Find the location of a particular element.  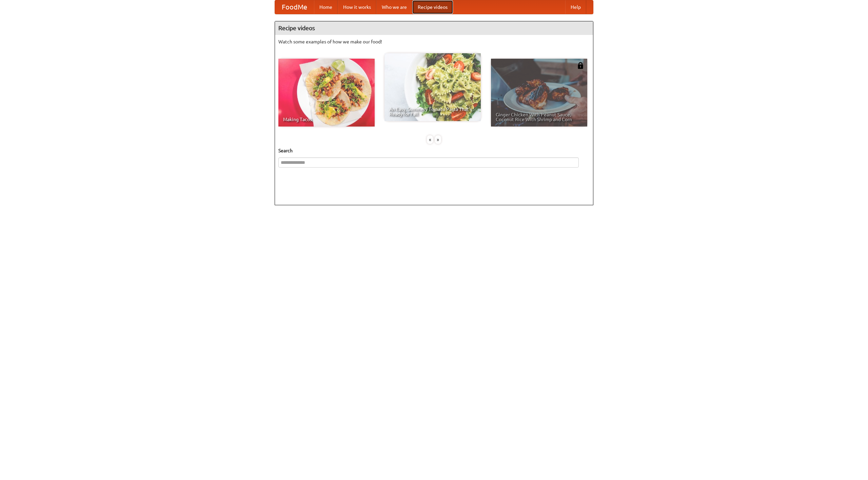

h4: Recipe videos is located at coordinates (434, 28).